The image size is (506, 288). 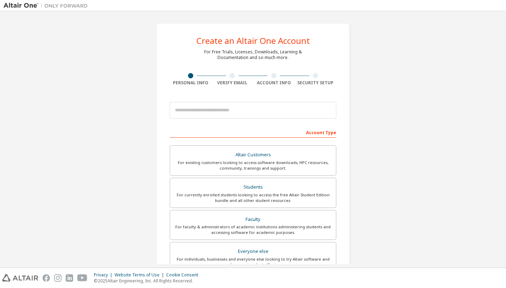 What do you see at coordinates (253, 155) in the screenshot?
I see `div: Altair Customers` at bounding box center [253, 155].